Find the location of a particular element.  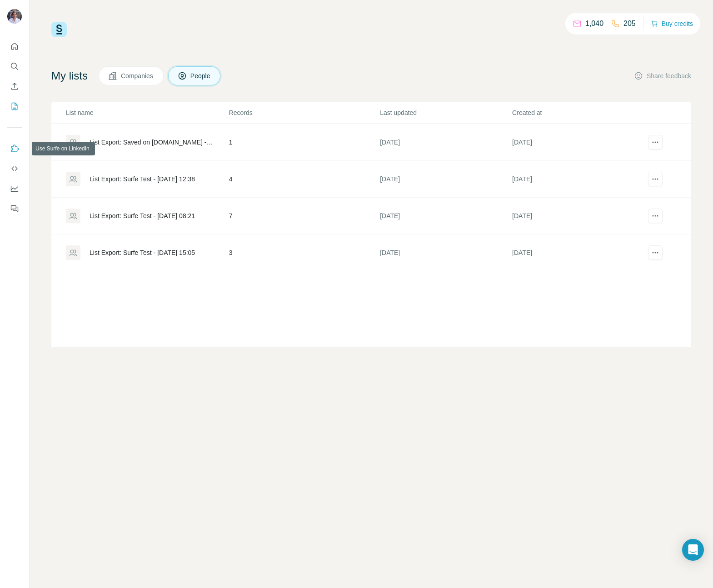

div: Open Intercom Messenger is located at coordinates (693, 550).